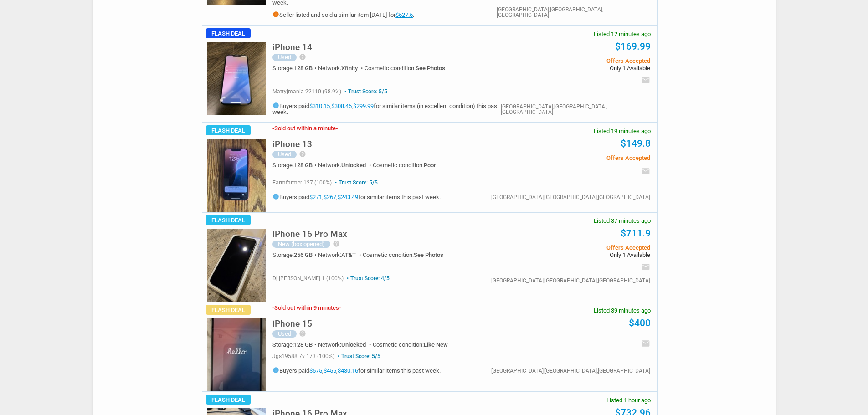  What do you see at coordinates (292, 323) in the screenshot?
I see `h5: iPhone 15` at bounding box center [292, 323].